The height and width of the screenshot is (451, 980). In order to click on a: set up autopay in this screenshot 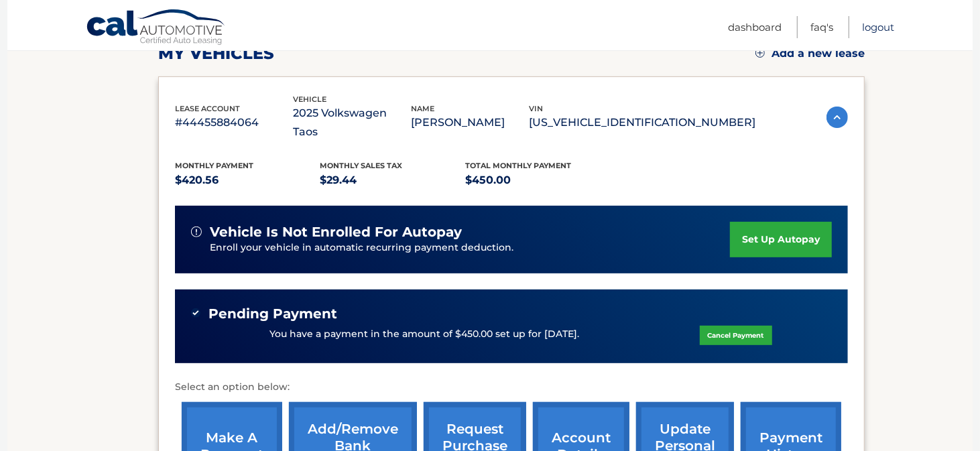, I will do `click(781, 239)`.